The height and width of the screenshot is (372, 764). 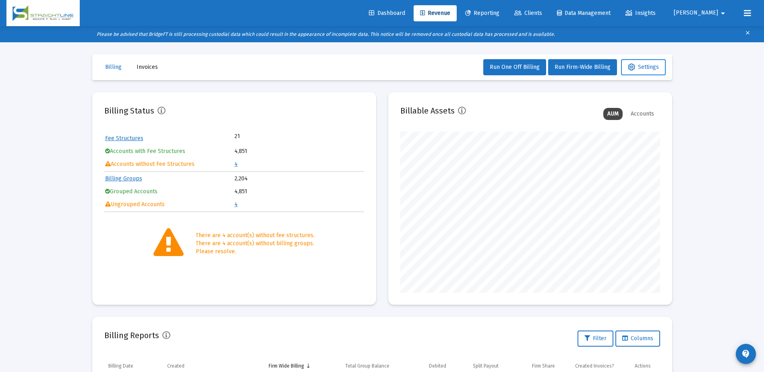 What do you see at coordinates (584, 13) in the screenshot?
I see `a: Data Management` at bounding box center [584, 13].